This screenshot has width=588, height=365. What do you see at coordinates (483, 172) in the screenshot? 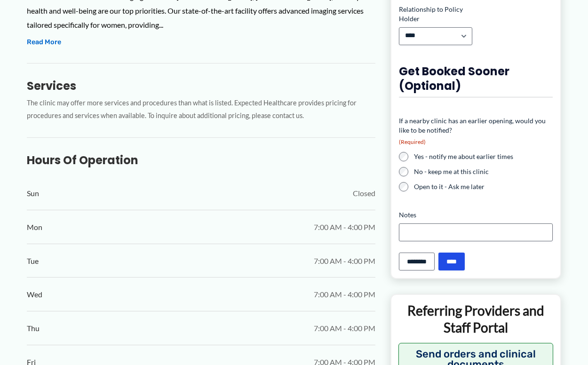
I see `label: No - keep me at this clinic` at bounding box center [483, 172].